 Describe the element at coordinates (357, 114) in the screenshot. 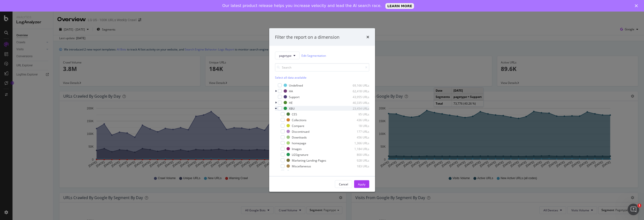

I see `div: 95 URLs` at that location.